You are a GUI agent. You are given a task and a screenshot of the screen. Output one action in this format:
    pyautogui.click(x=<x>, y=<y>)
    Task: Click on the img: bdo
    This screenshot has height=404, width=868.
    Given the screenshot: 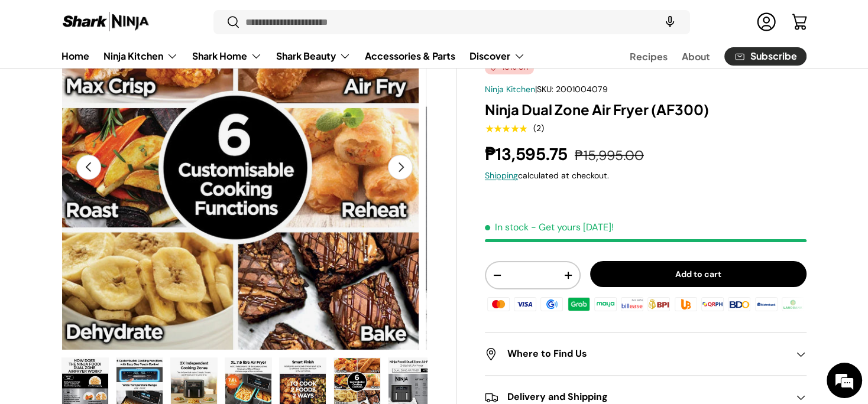 What is the action you would take?
    pyautogui.click(x=739, y=305)
    